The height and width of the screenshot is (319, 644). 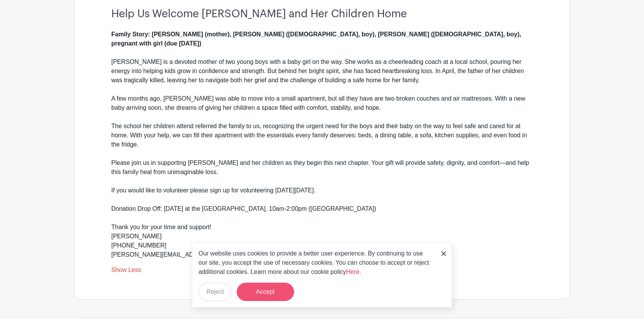 What do you see at coordinates (126, 271) in the screenshot?
I see `a: Show Less` at bounding box center [126, 271].